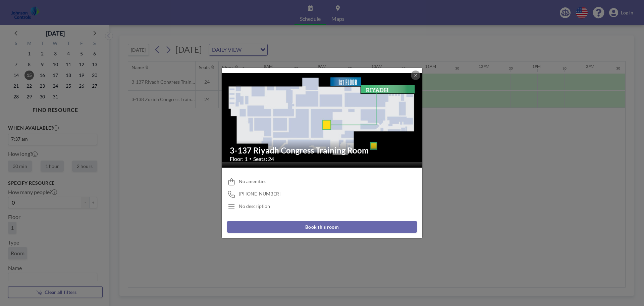  What do you see at coordinates (323, 150) in the screenshot?
I see `h2: 3-137 Riyadh Congress Training Room` at bounding box center [323, 150].